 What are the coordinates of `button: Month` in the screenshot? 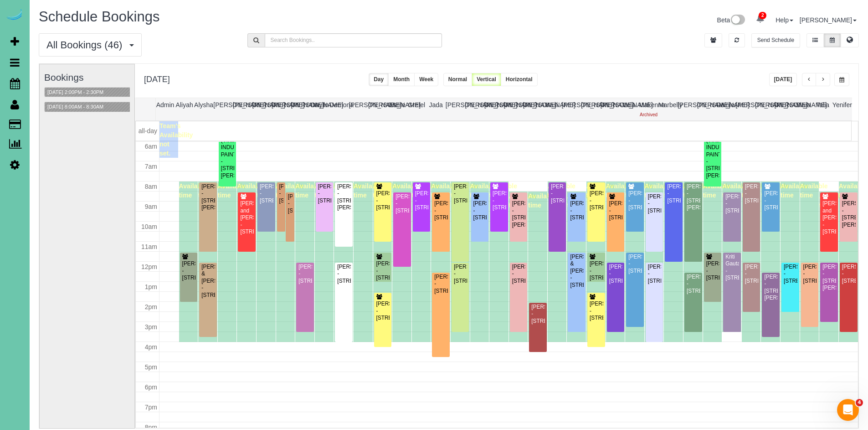 It's located at (402, 79).